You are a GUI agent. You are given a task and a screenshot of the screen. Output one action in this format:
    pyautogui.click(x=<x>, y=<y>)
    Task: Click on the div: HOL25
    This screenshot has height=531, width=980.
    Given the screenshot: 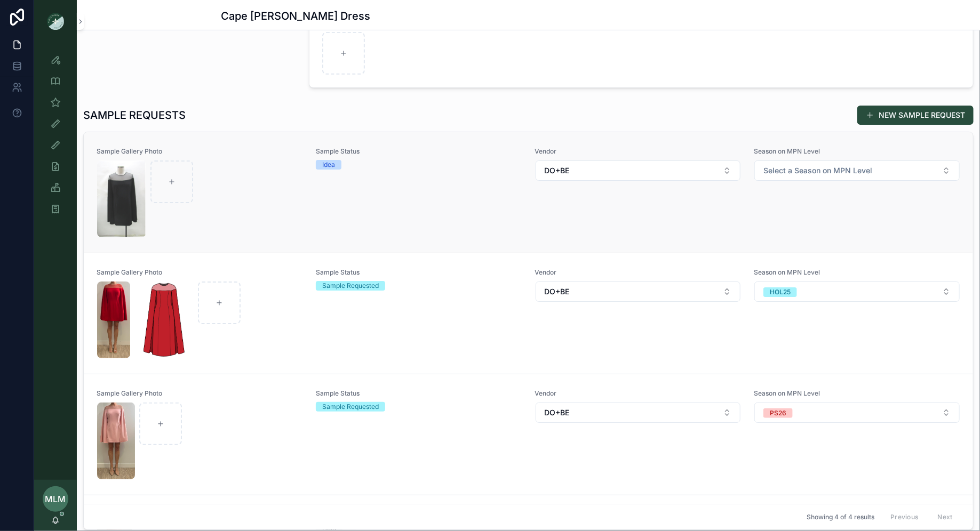 What is the action you would take?
    pyautogui.click(x=780, y=292)
    